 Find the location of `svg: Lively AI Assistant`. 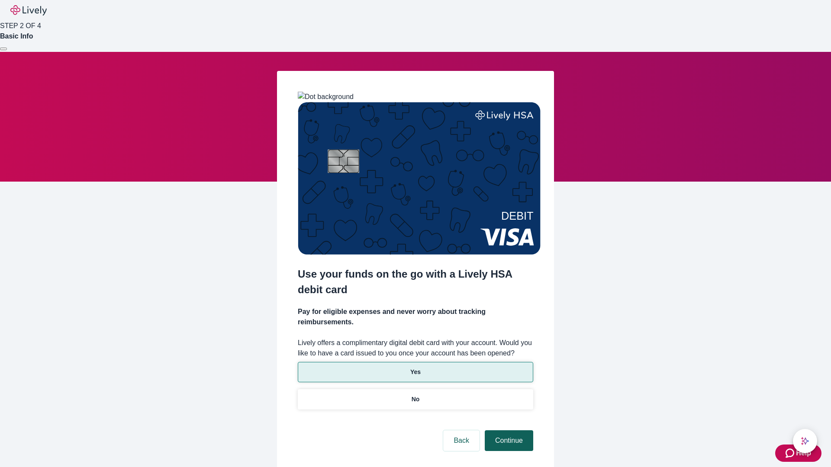

svg: Lively AI Assistant is located at coordinates (805, 441).